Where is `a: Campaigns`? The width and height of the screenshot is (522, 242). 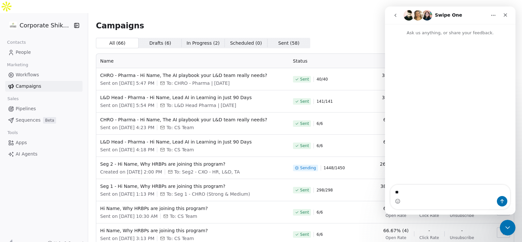
a: Campaigns is located at coordinates (44, 86).